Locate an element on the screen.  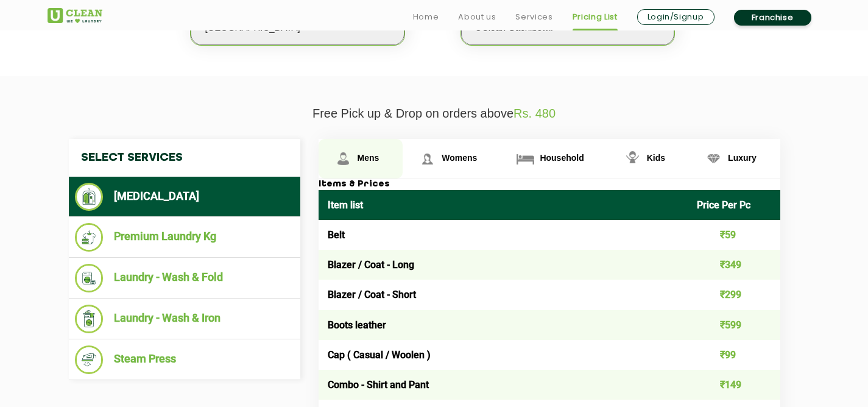
img: UClean Laundry and Dry Cleaning is located at coordinates (75, 15).